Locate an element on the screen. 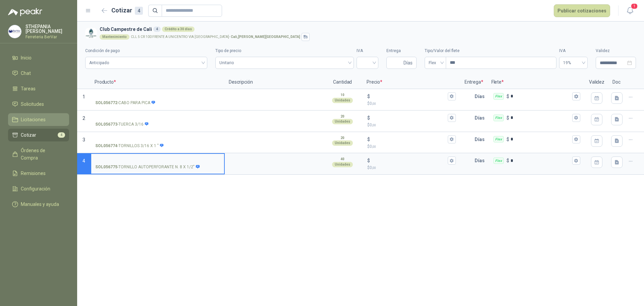 This screenshot has height=306, width=644. span: Chat is located at coordinates (26, 73).